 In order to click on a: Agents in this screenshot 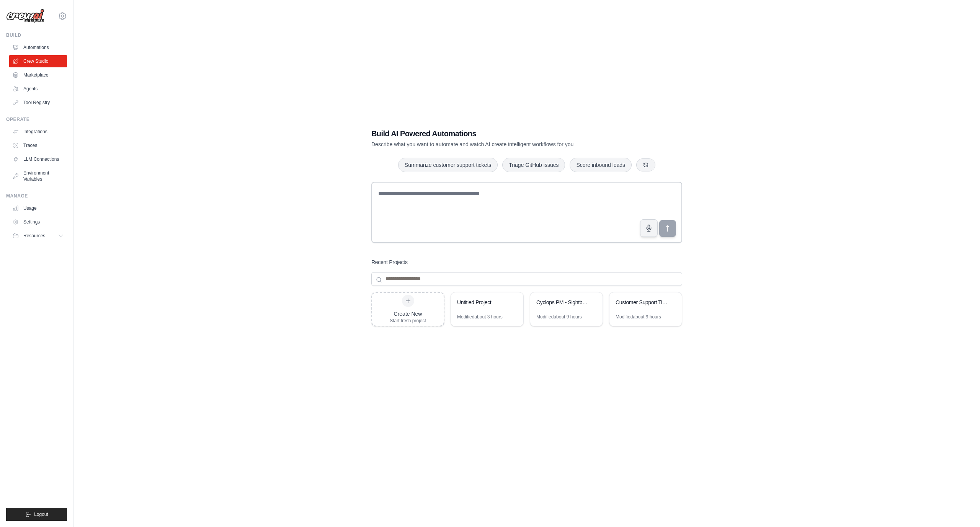, I will do `click(38, 89)`.